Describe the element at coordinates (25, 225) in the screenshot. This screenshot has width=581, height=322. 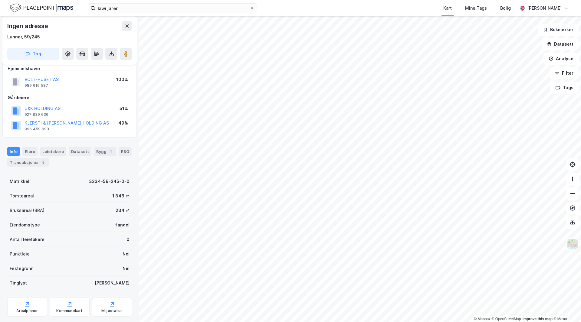
I see `div: Eiendomstype` at that location.